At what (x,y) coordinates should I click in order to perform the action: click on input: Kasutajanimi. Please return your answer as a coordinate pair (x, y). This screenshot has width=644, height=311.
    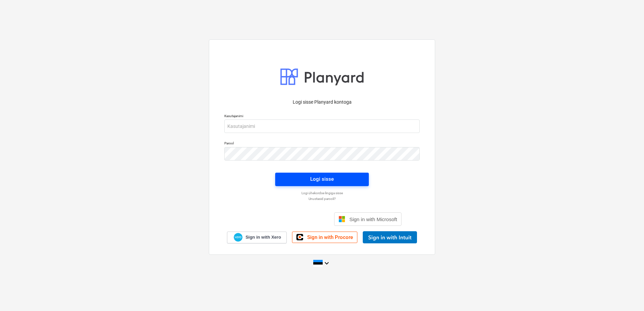
    Looking at the image, I should click on (322, 127).